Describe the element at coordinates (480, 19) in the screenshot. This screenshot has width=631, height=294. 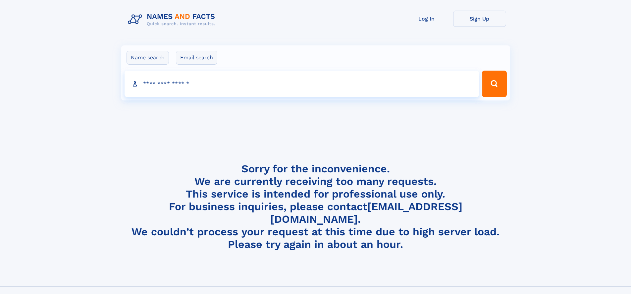
I see `a: Sign Up` at that location.